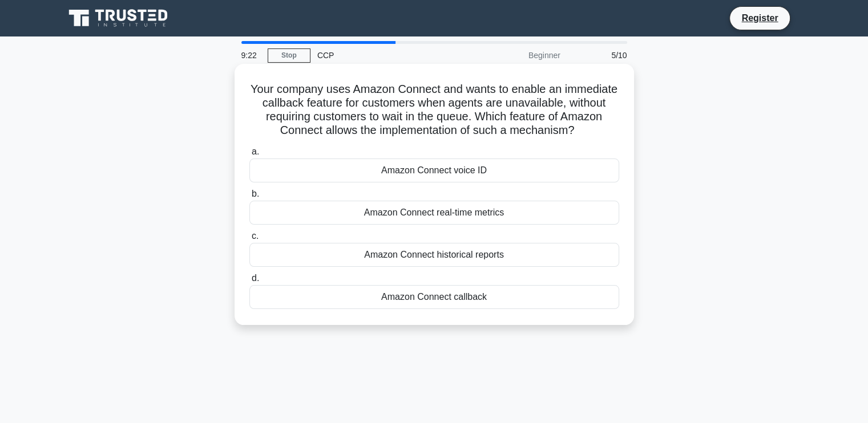  What do you see at coordinates (255, 151) in the screenshot?
I see `span: a.` at bounding box center [255, 151].